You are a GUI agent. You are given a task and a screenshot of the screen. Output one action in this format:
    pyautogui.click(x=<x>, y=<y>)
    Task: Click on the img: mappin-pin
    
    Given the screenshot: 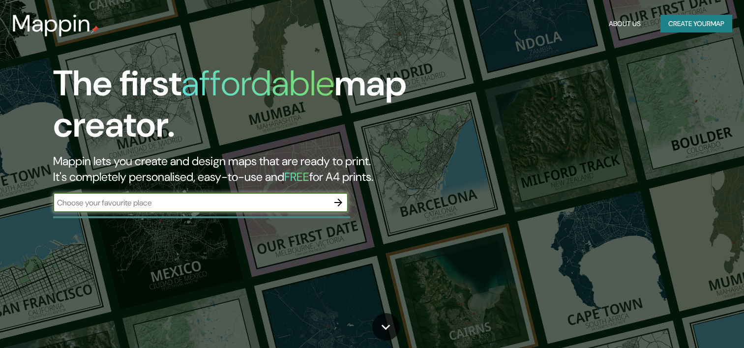 What is the action you would take?
    pyautogui.click(x=95, y=30)
    